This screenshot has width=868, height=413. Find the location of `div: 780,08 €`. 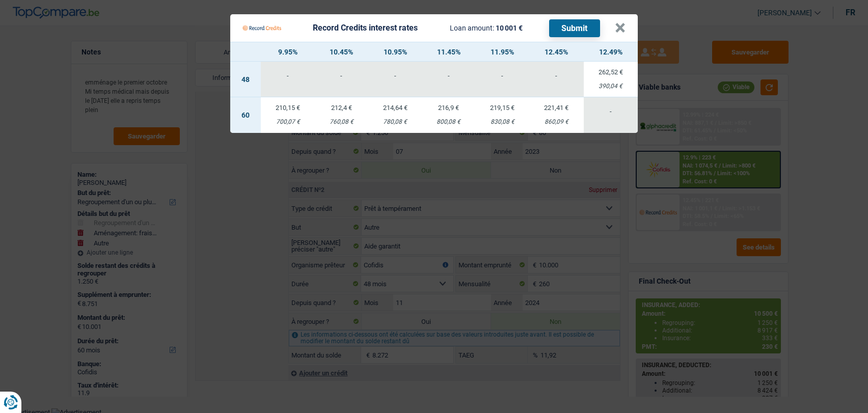

div: 780,08 € is located at coordinates (395, 121).